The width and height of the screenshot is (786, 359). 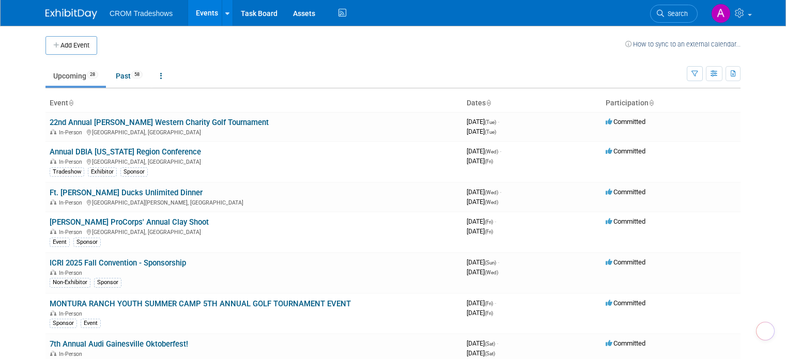 I want to click on span: (Sun), so click(x=490, y=263).